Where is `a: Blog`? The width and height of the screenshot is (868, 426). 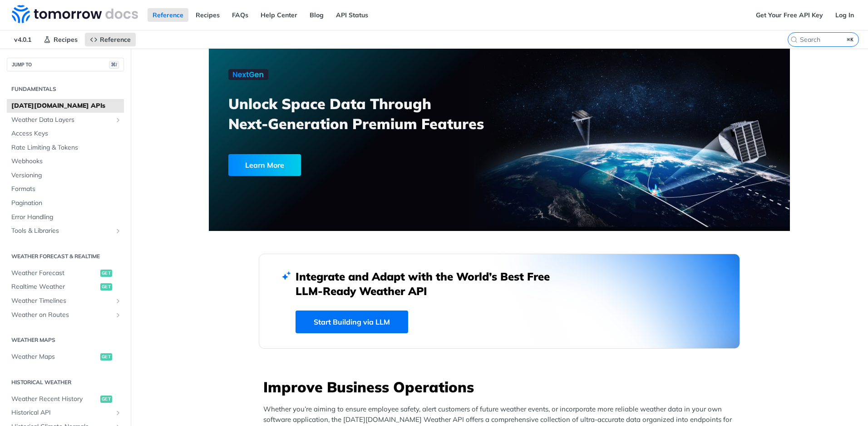 a: Blog is located at coordinates (316, 15).